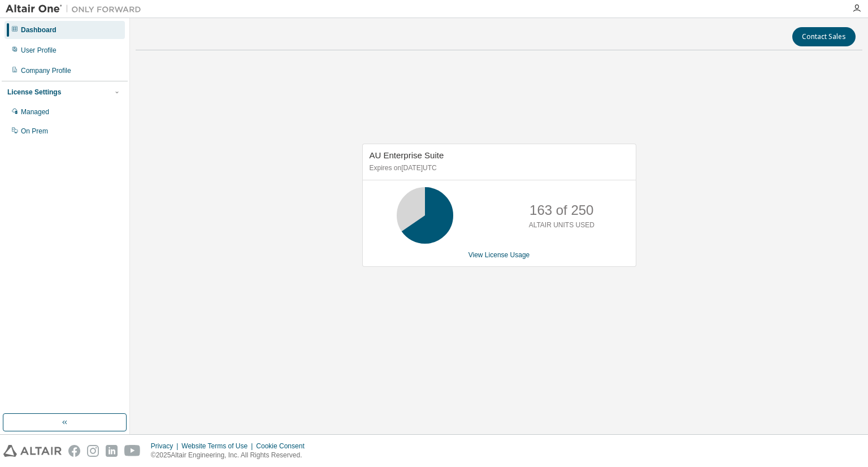 This screenshot has width=868, height=467. Describe the element at coordinates (76, 9) in the screenshot. I see `img: Altair One` at that location.